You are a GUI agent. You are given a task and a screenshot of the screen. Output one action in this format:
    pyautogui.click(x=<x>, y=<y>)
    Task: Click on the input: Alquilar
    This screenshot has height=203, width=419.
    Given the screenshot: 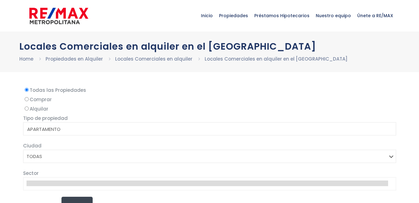 What is the action you would take?
    pyautogui.click(x=27, y=108)
    